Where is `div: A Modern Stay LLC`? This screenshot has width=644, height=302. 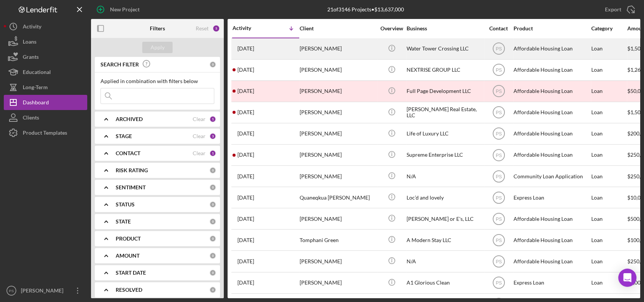
div: A Modern Stay LLC is located at coordinates (445, 240).